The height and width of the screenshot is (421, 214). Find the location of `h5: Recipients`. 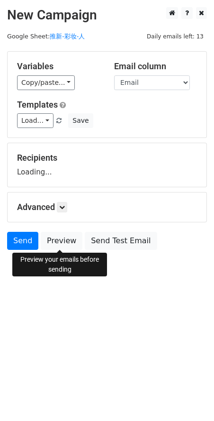

h5: Recipients is located at coordinates (107, 158).